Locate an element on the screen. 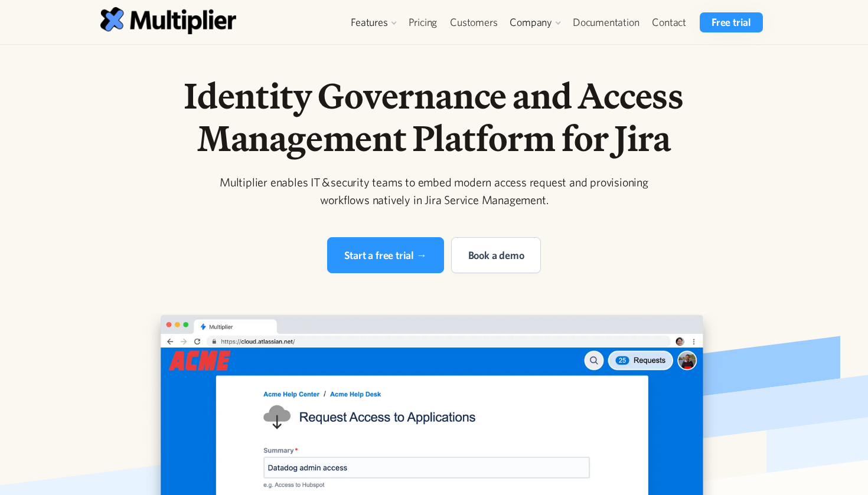  div: Book a demo is located at coordinates (496, 255).